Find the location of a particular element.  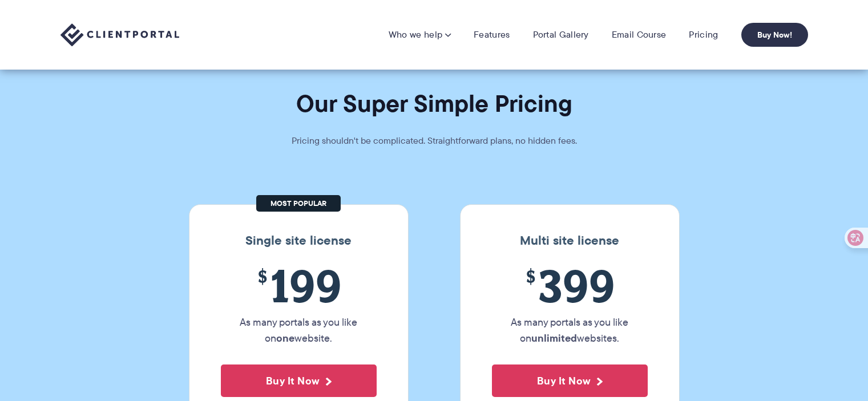

a: Pricing is located at coordinates (703, 35).